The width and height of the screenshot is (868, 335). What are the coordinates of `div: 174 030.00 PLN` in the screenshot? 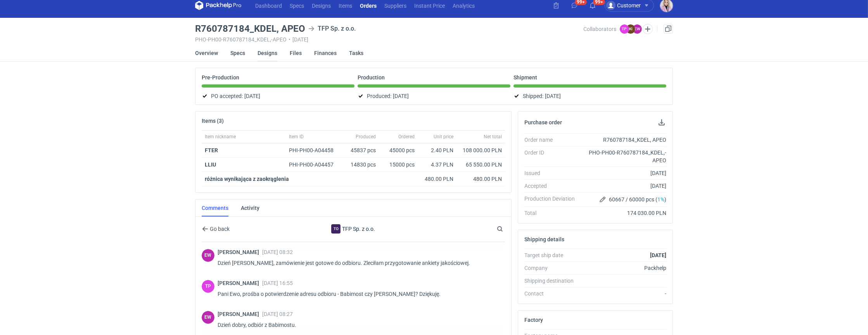 It's located at (624, 213).